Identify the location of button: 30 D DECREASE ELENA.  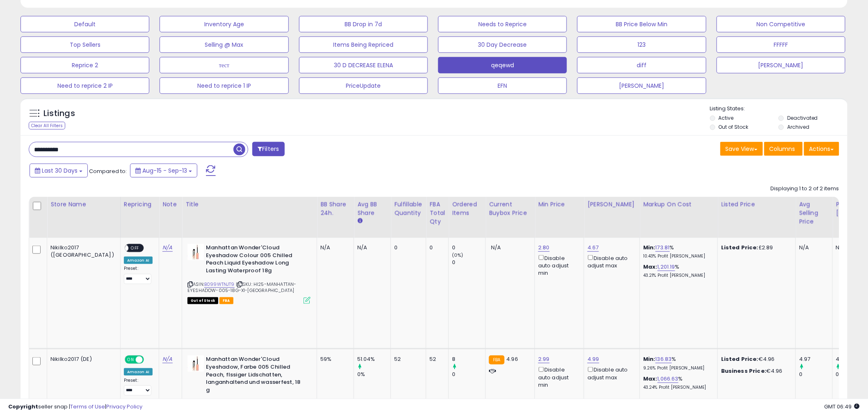
(363, 65).